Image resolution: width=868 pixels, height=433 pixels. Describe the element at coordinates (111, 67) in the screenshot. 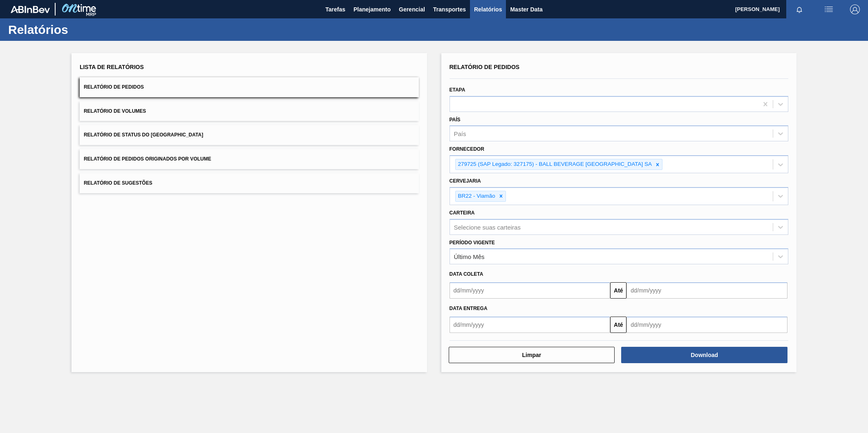

I see `span: Lista de Relatórios` at that location.